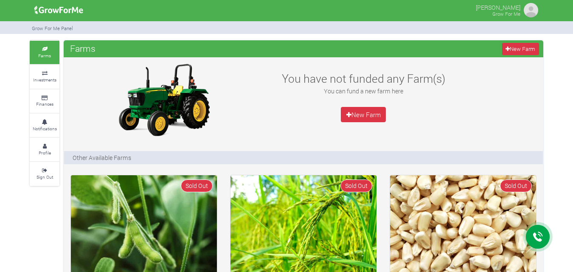 The image size is (573, 272). I want to click on a: Farms, so click(45, 52).